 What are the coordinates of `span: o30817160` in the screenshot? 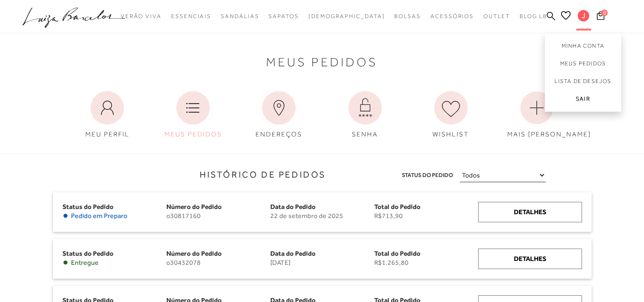 It's located at (218, 216).